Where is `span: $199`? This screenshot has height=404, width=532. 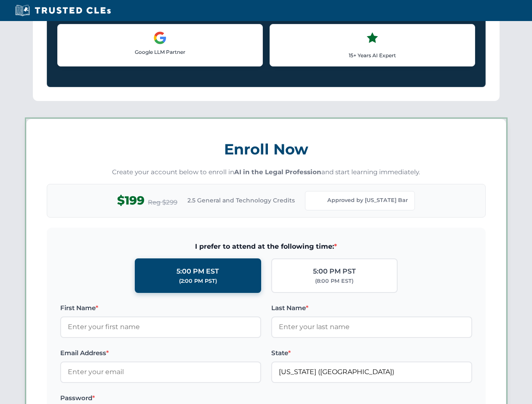 span: $199 is located at coordinates (131, 200).